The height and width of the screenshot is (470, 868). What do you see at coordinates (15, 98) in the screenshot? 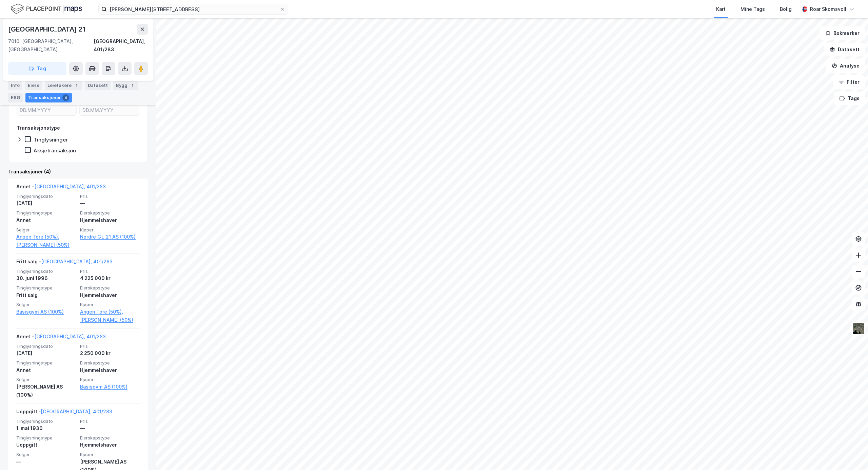
I see `div: ESG` at bounding box center [15, 98].